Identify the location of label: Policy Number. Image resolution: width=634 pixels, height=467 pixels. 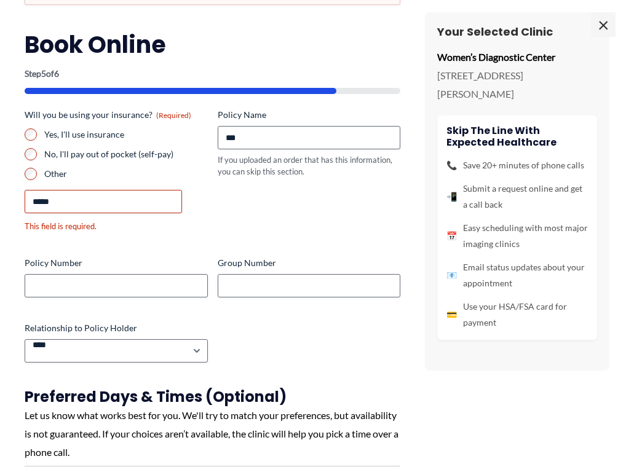
(116, 263).